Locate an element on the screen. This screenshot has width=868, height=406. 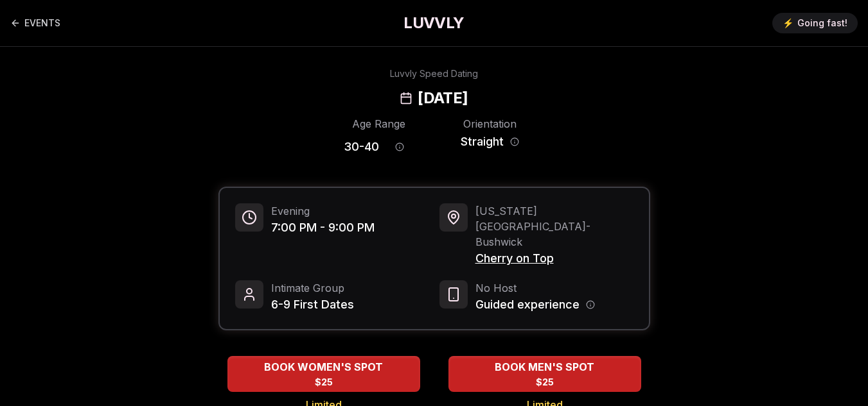
button: Host information is located at coordinates (590, 304).